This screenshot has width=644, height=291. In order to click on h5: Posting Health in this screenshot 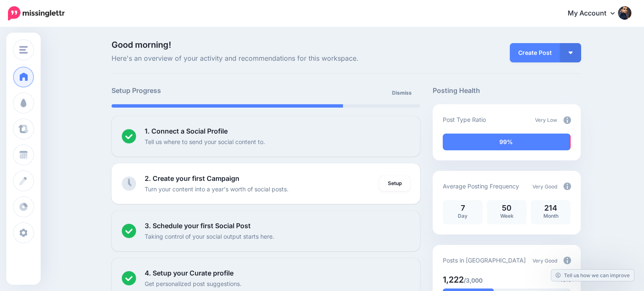, I will do `click(507, 91)`.